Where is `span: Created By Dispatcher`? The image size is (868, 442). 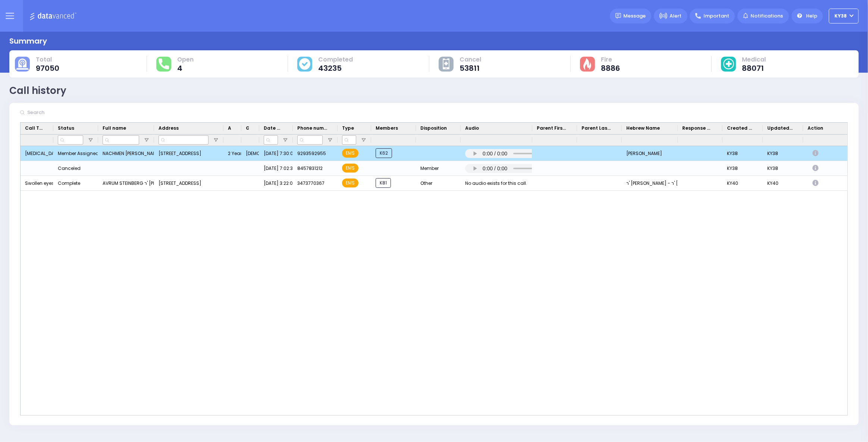
span: Created By Dispatcher is located at coordinates (740, 128).